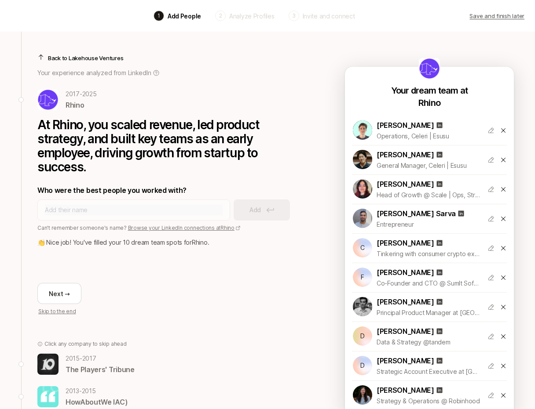 The width and height of the screenshot is (535, 409). Describe the element at coordinates (428, 225) in the screenshot. I see `p: Entrepreneur` at that location.